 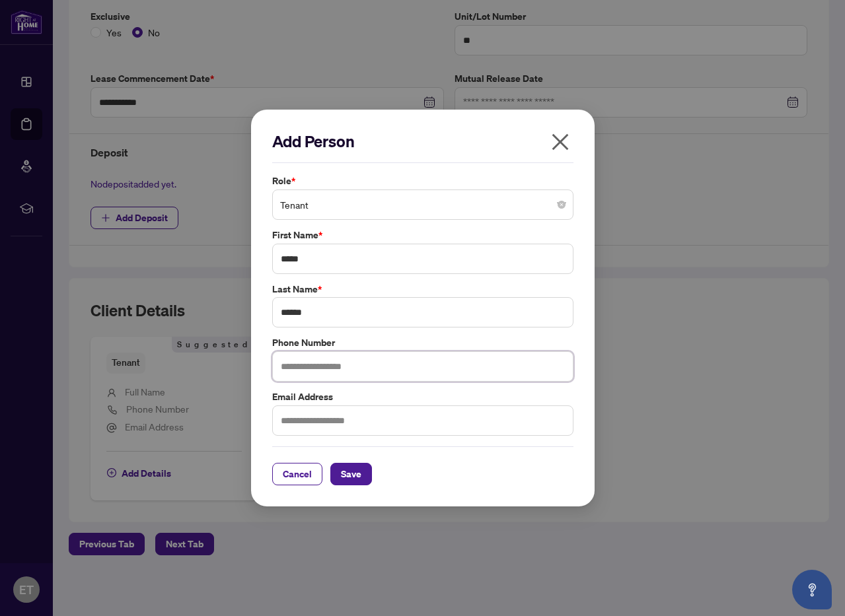 I want to click on label: Email Address, so click(x=423, y=397).